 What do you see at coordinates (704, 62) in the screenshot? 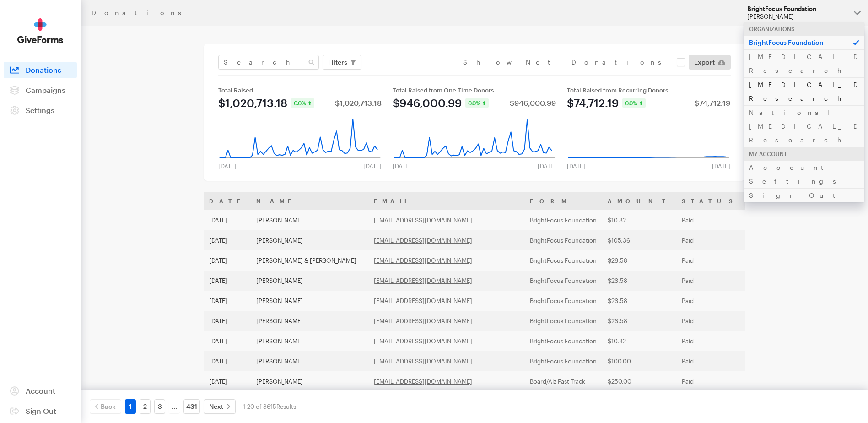
I see `span: Export` at bounding box center [704, 62].